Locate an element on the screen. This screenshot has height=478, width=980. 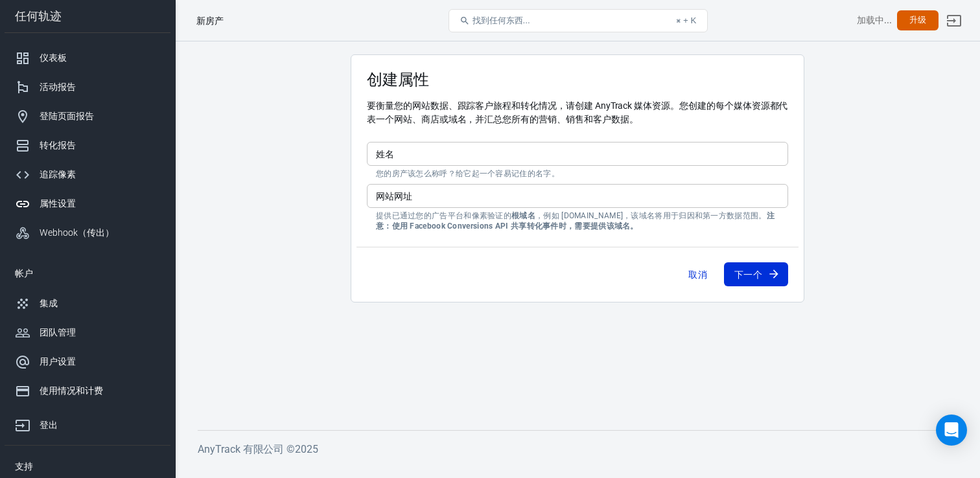
font: 任何轨迹 is located at coordinates (38, 16).